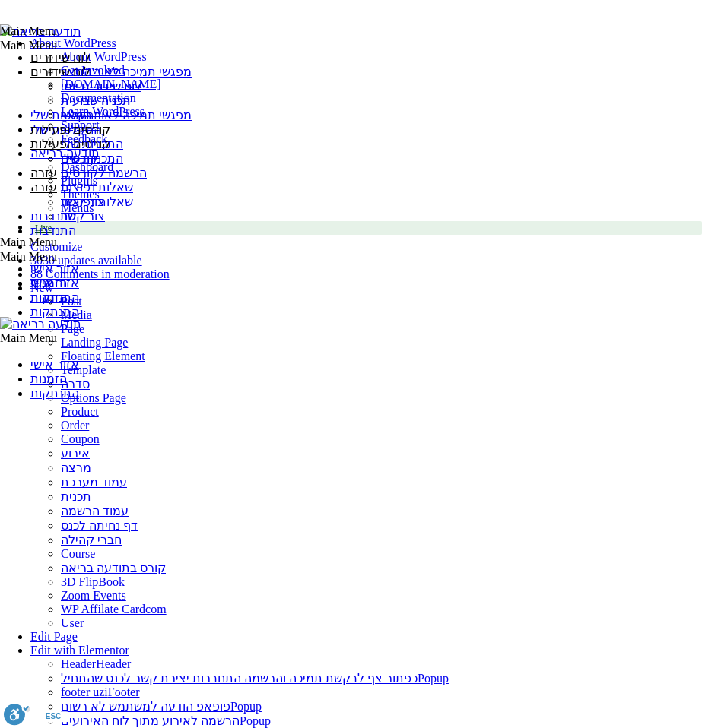 This screenshot has height=728, width=702. What do you see at coordinates (75, 425) in the screenshot?
I see `a: Order` at bounding box center [75, 425].